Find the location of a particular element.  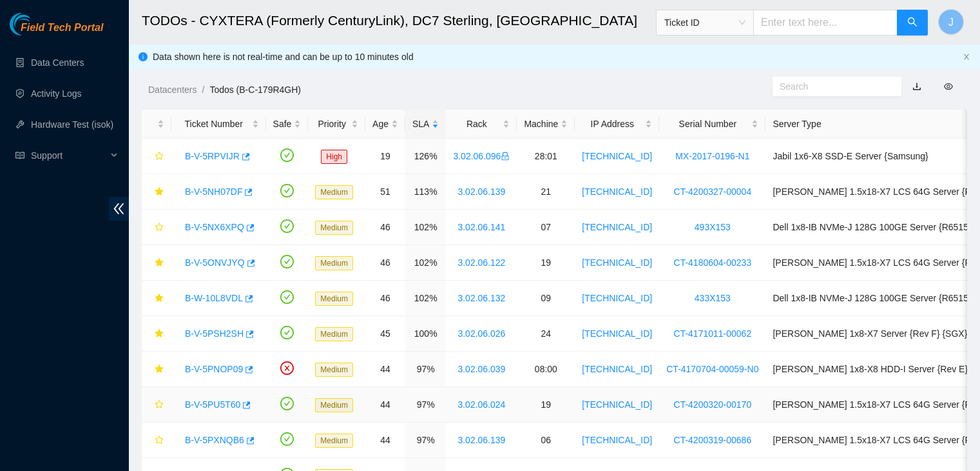

span: lock is located at coordinates (506, 156).